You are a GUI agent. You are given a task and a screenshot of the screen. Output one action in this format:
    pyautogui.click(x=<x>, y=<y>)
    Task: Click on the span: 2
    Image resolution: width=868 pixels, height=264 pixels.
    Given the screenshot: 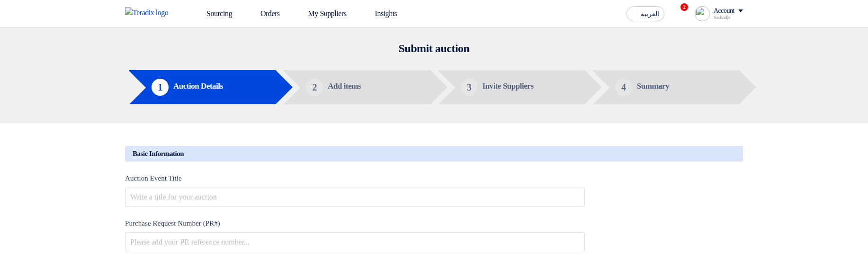 What is the action you would take?
    pyautogui.click(x=684, y=7)
    